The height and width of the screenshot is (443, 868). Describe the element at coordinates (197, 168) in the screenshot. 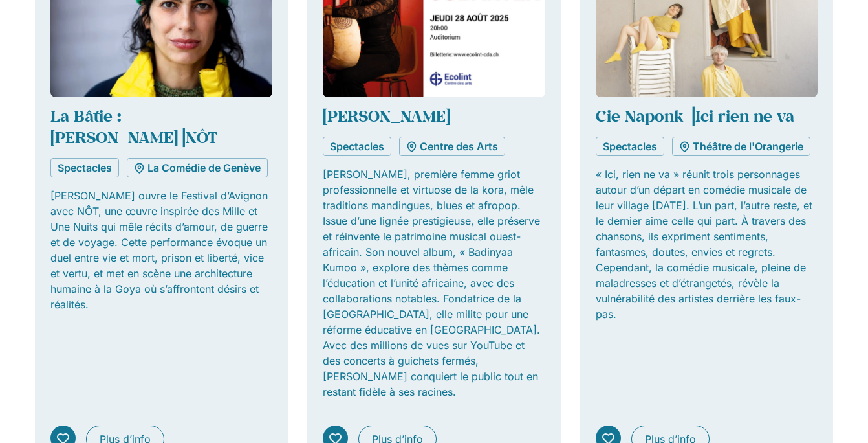

I see `a: La Comédie de Genève` at that location.